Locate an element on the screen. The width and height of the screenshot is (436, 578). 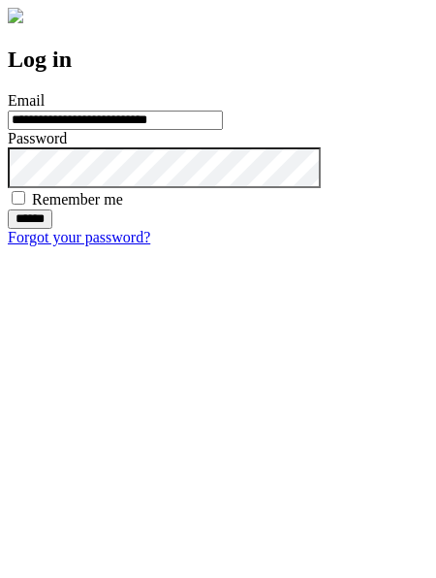
h2: Log in is located at coordinates (218, 59).